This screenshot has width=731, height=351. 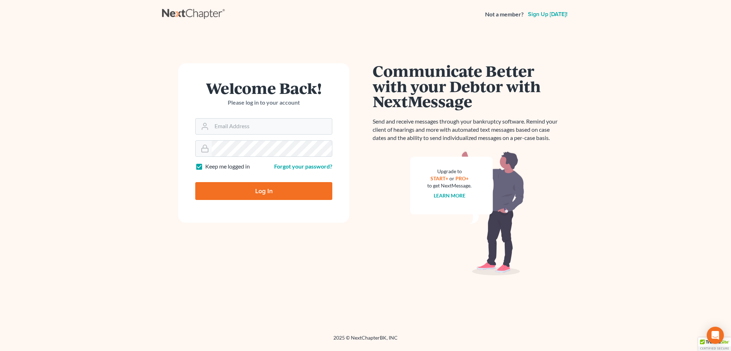 I want to click on div: Upgrade to, so click(x=449, y=171).